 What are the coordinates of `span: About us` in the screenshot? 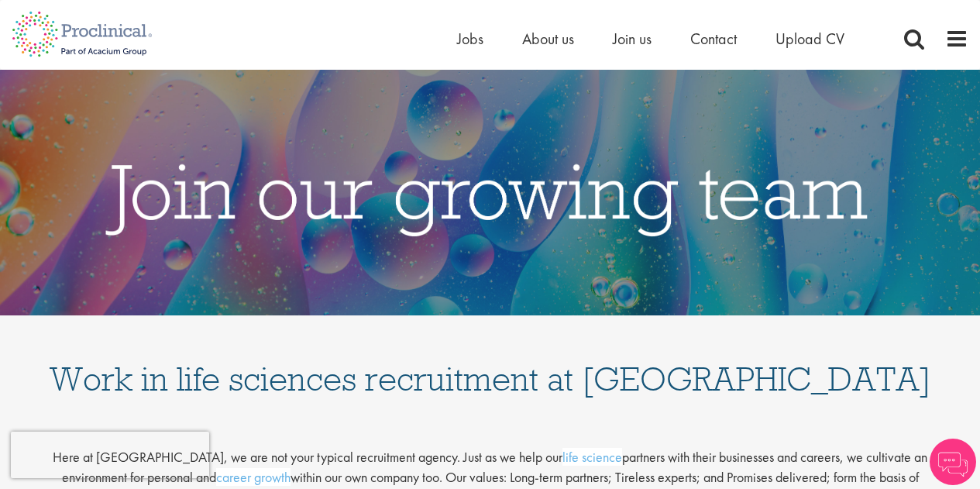 It's located at (548, 39).